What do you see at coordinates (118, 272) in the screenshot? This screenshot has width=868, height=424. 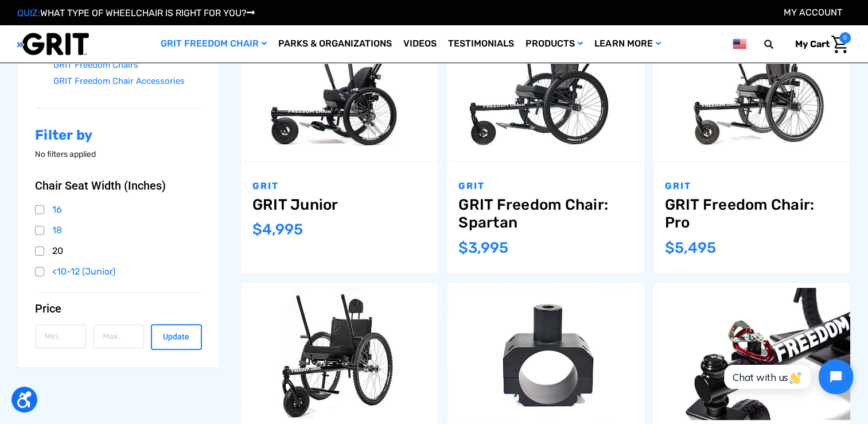 I see `a: <10-12 (Junior)` at bounding box center [118, 272].